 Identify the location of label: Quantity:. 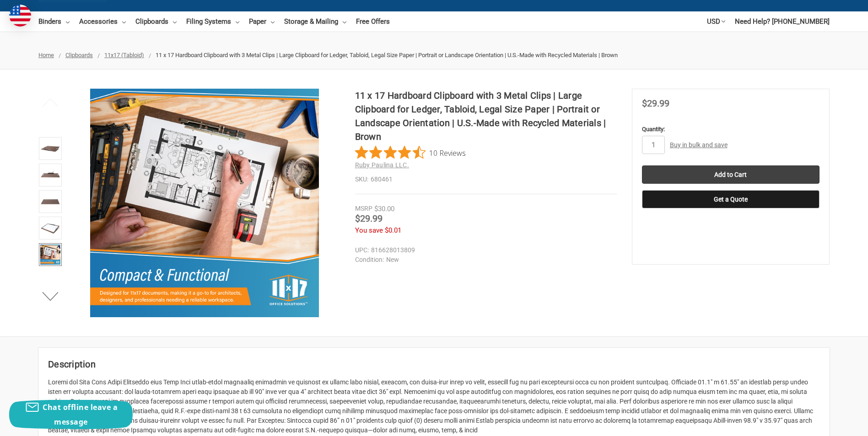
(730, 130).